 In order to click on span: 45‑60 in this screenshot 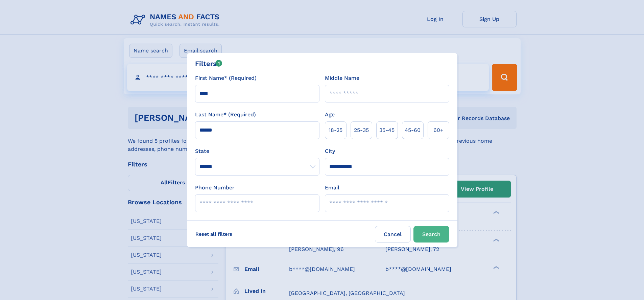, I will do `click(412, 130)`.